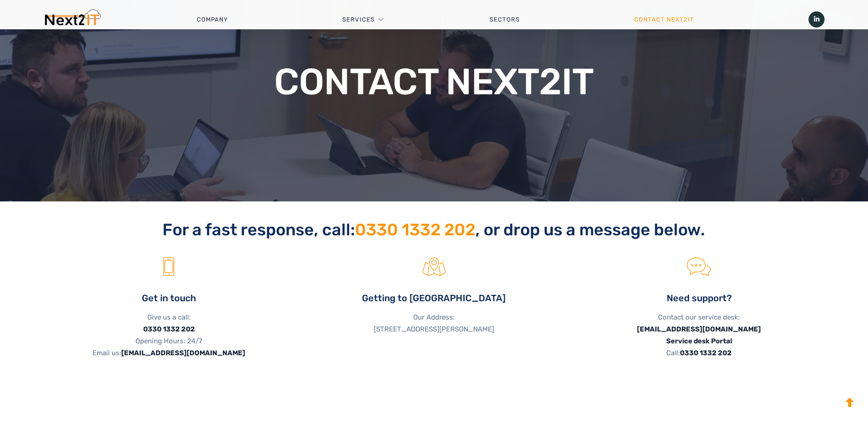  Describe the element at coordinates (699, 297) in the screenshot. I see `h4: Need support?` at that location.